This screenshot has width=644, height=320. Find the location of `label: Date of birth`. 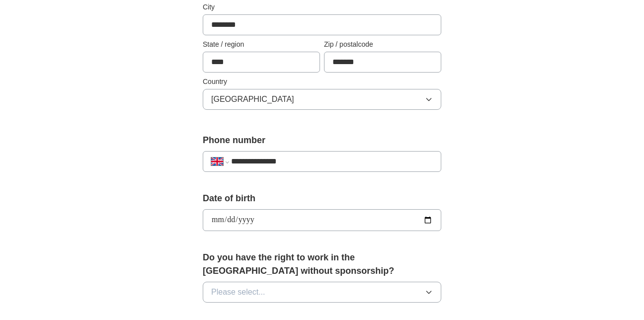

label: Date of birth is located at coordinates (322, 198).